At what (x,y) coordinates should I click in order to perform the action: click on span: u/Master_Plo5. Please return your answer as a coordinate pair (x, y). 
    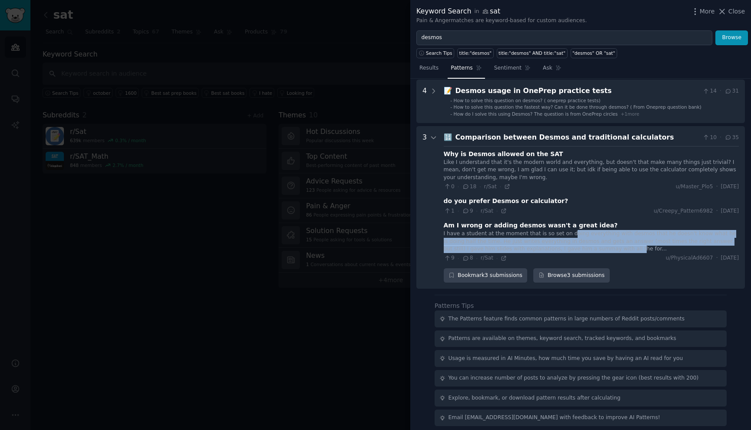
    Looking at the image, I should click on (695, 187).